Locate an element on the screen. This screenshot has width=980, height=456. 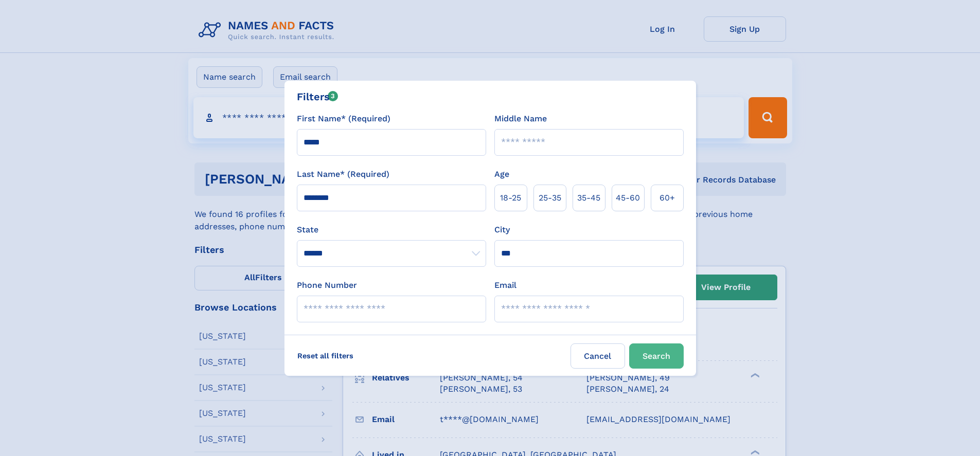
label: First Name* (Required) is located at coordinates (344, 119).